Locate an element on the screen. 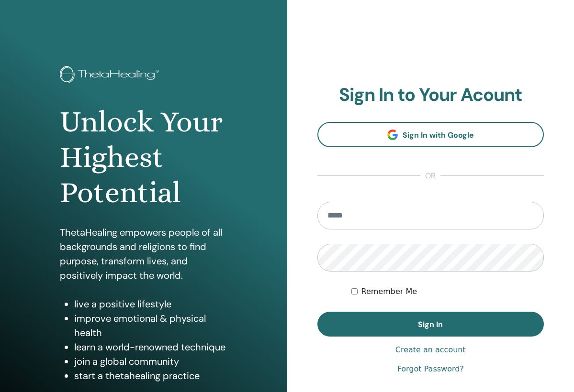  span: or is located at coordinates (430, 176).